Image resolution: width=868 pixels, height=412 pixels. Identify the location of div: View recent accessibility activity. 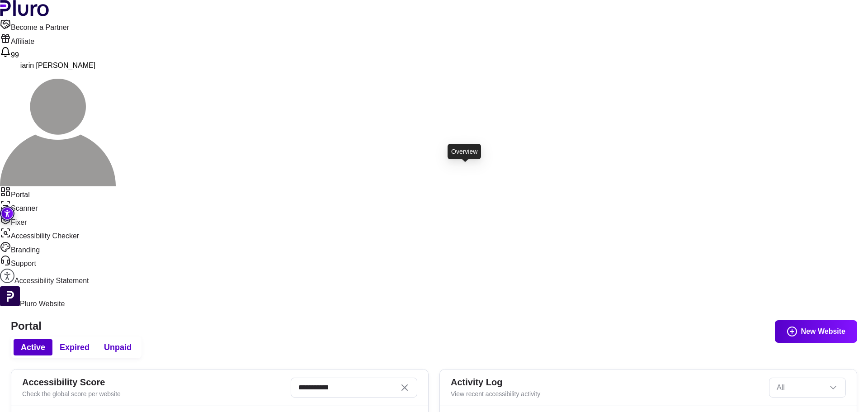
(607, 394).